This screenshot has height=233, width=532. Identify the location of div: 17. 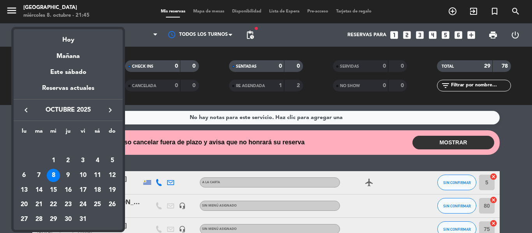
(83, 191).